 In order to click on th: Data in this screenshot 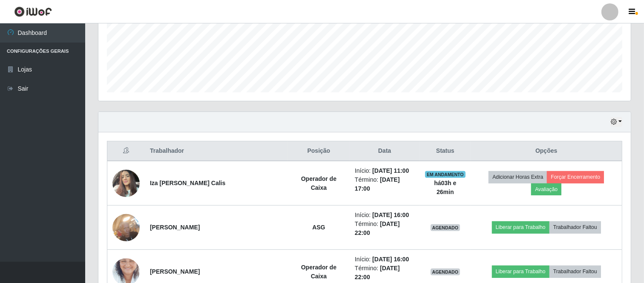, I will do `click(384, 151)`.